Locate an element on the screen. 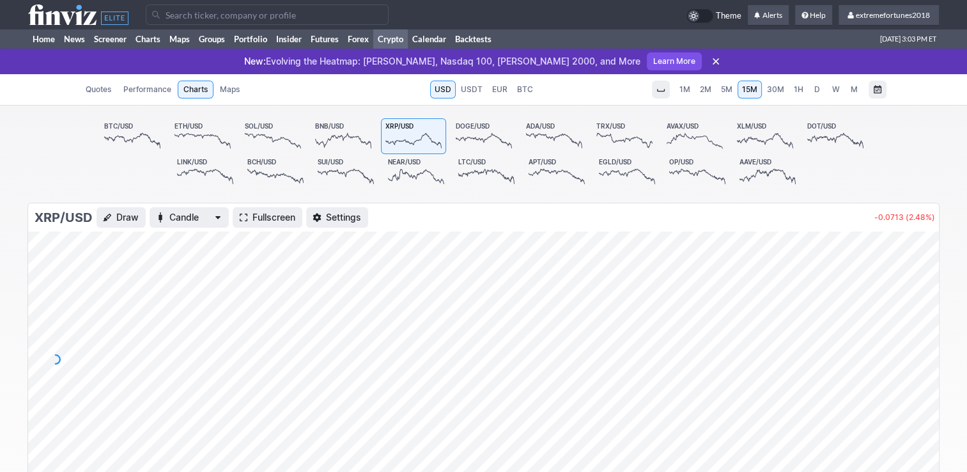 This screenshot has width=967, height=472. a: USD is located at coordinates (443, 89).